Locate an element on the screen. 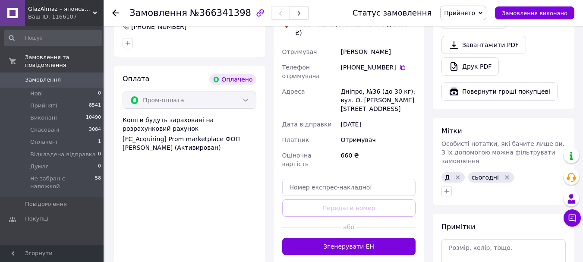 This screenshot has width=583, height=262. span: Мітки is located at coordinates (452, 131).